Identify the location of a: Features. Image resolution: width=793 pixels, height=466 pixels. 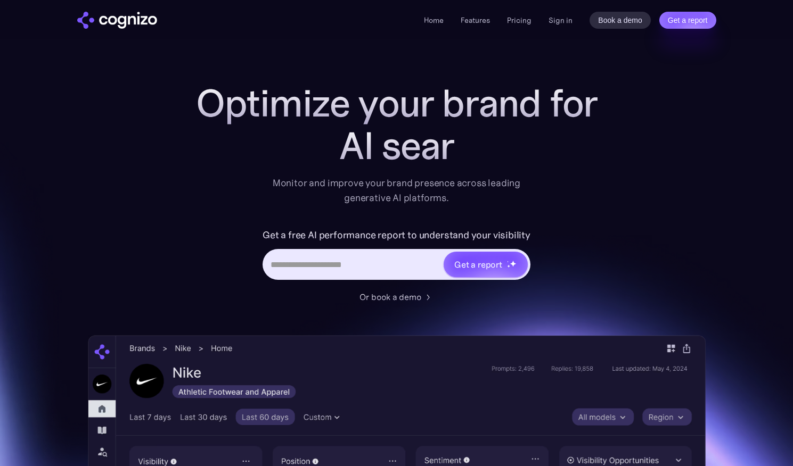
(475, 20).